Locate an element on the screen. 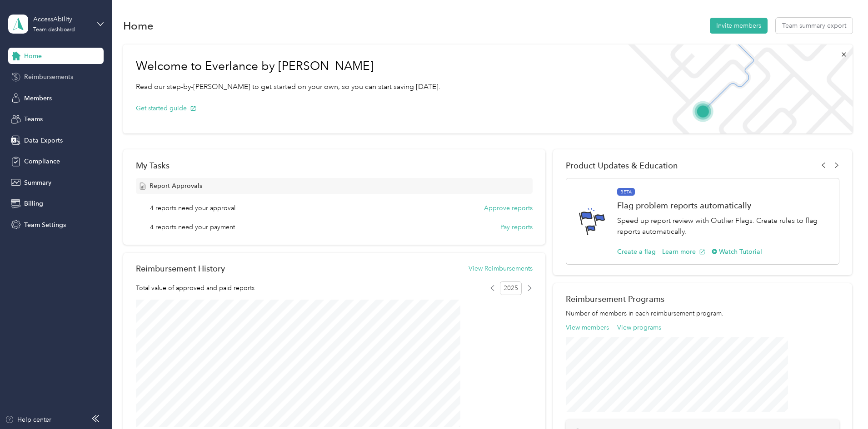 The width and height of the screenshot is (868, 429). p: Number of members in each reimbursement program. is located at coordinates (703, 313).